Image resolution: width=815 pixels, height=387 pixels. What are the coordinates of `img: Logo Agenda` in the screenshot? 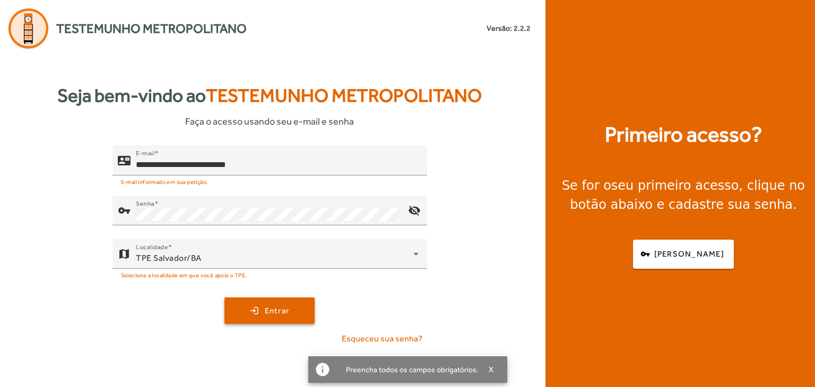 It's located at (28, 28).